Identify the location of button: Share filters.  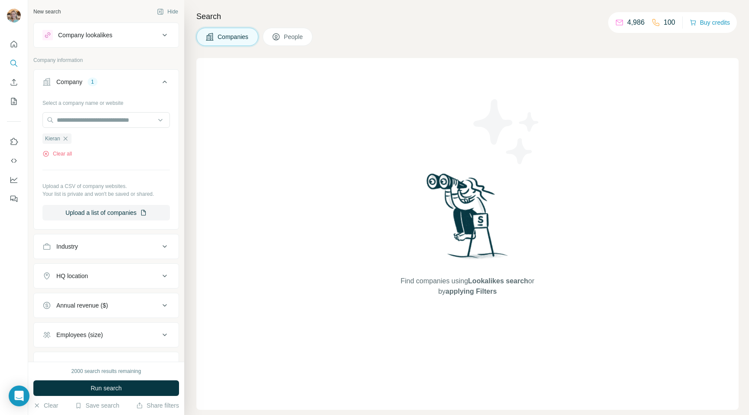
(157, 406).